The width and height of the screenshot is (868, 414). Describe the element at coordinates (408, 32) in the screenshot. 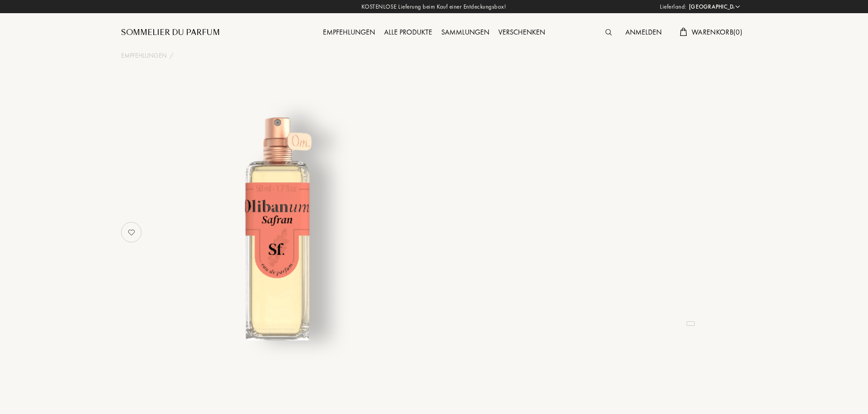

I see `a: Alle Produkte` at that location.